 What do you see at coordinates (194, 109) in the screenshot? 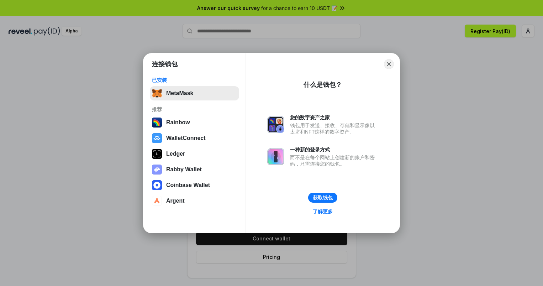
I see `div: 推荐` at bounding box center [194, 109].